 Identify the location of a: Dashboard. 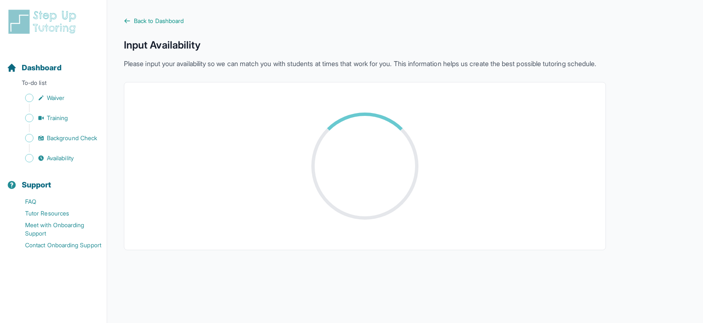
(34, 68).